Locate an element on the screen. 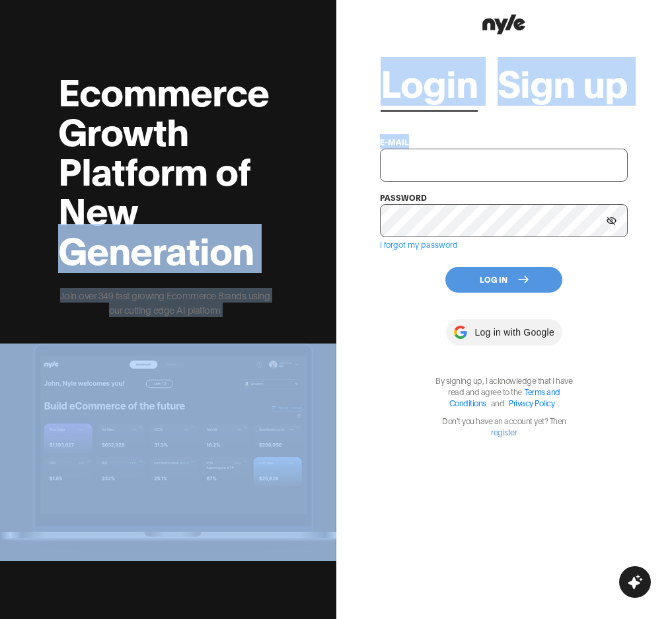 The height and width of the screenshot is (619, 672). a: Privacy Policy is located at coordinates (531, 402).